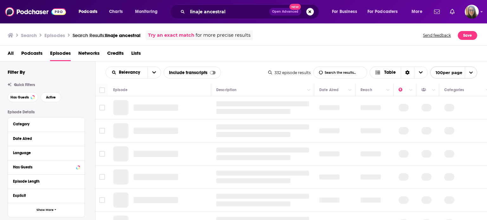  What do you see at coordinates (250, 12) in the screenshot?
I see `div: Search podcasts, credits, & more...` at bounding box center [250, 12].